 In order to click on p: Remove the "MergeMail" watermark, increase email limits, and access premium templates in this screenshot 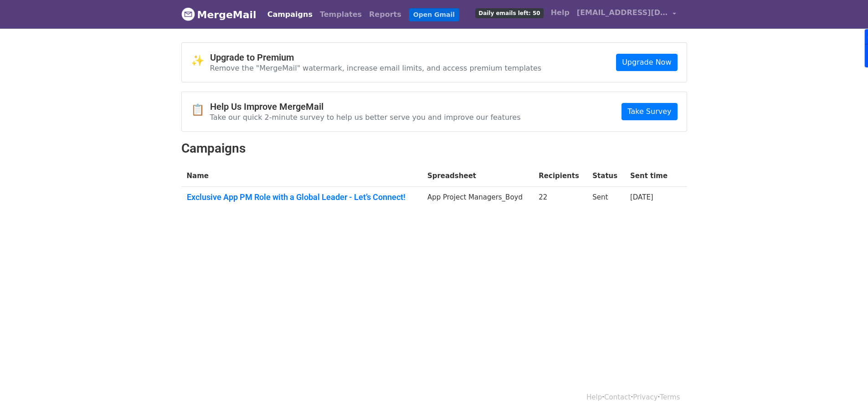, I will do `click(376, 68)`.